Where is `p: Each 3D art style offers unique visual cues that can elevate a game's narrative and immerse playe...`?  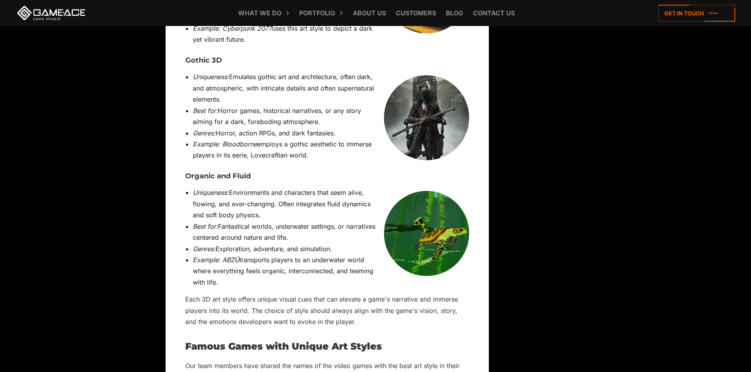
p: Each 3D art style offers unique visual cues that can elevate a game's narrative and immerse playe... is located at coordinates (327, 310).